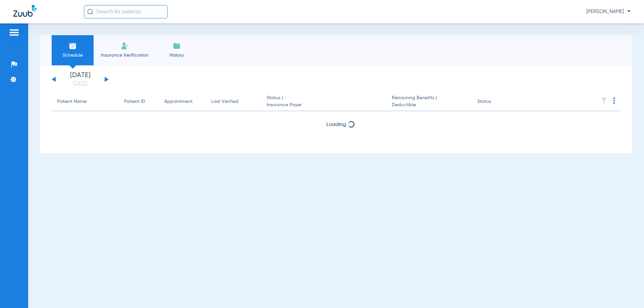  I want to click on span: Loading, so click(336, 125).